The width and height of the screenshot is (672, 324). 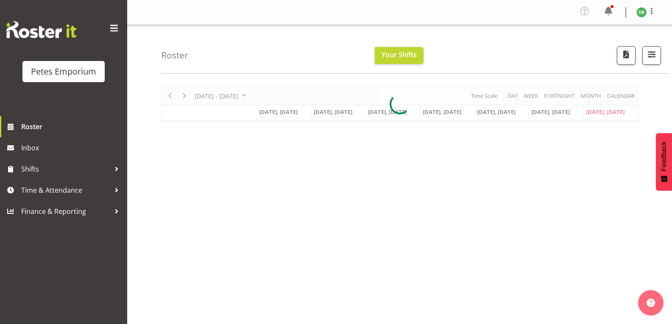 I want to click on img: help-xxl-2.png, so click(x=651, y=303).